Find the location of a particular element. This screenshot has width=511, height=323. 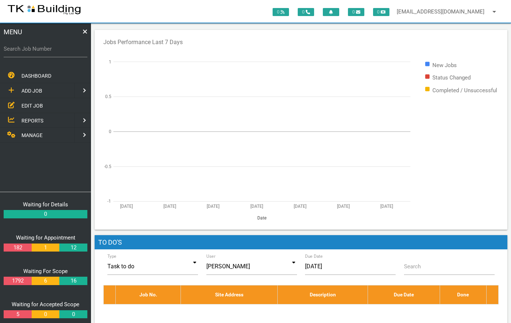

th: Site Address is located at coordinates (229, 294).